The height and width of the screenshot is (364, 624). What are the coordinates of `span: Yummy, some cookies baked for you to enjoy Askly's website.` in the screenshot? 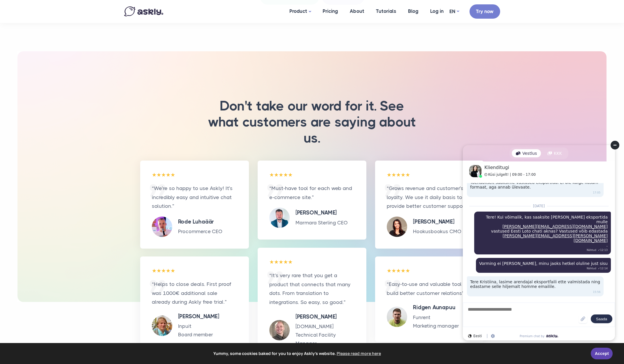 It's located at (298, 354).